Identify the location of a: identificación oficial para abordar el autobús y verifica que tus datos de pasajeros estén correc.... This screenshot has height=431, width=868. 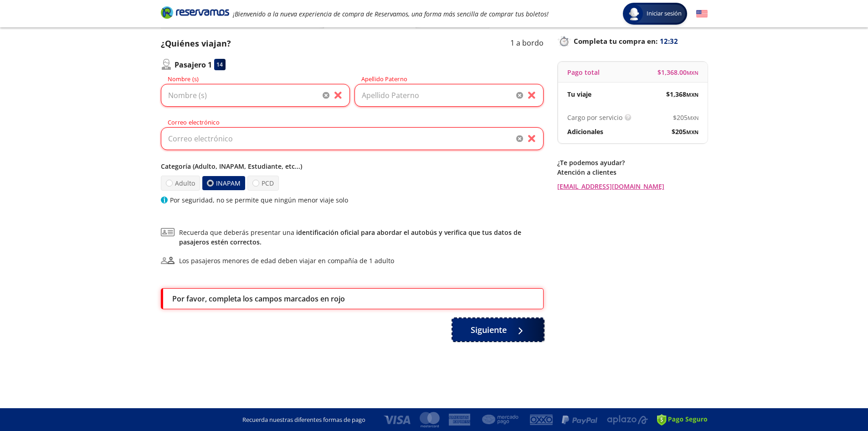
(350, 237).